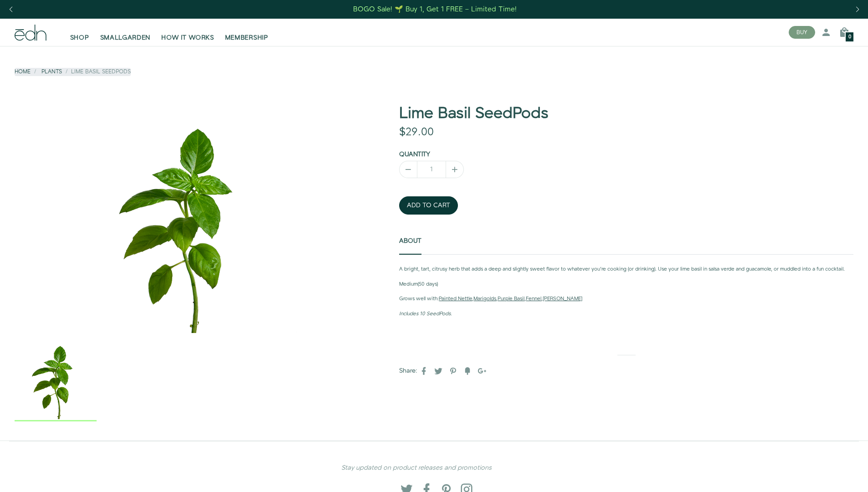 Image resolution: width=868 pixels, height=492 pixels. What do you see at coordinates (416, 468) in the screenshot?
I see `em: Stay updated on product releases and promotions` at bounding box center [416, 468].